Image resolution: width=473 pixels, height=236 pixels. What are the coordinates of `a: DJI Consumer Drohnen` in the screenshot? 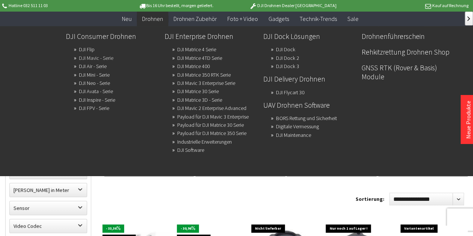 It's located at (112, 36).